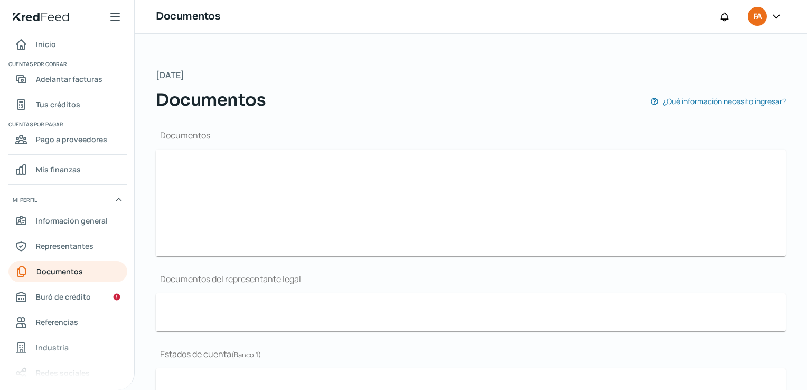  What do you see at coordinates (68, 44) in the screenshot?
I see `a: Inicio` at bounding box center [68, 44].